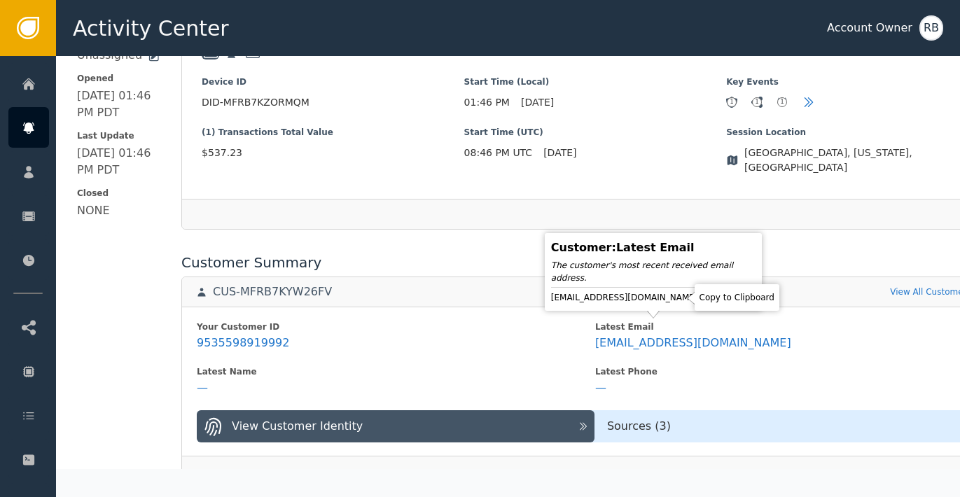 The image size is (960, 497). What do you see at coordinates (297, 426) in the screenshot?
I see `div: View Customer Identity` at bounding box center [297, 426].